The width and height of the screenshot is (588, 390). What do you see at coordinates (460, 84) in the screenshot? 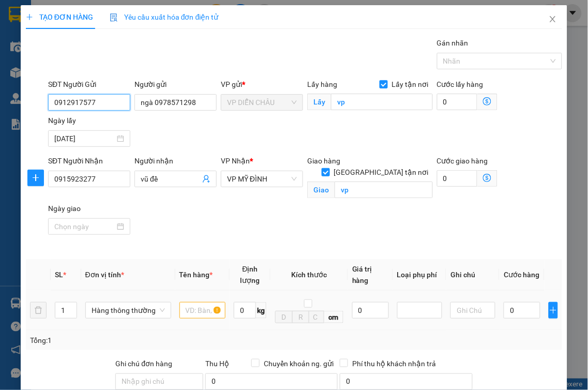
I see `label: Cước lấy hàng` at bounding box center [460, 84].